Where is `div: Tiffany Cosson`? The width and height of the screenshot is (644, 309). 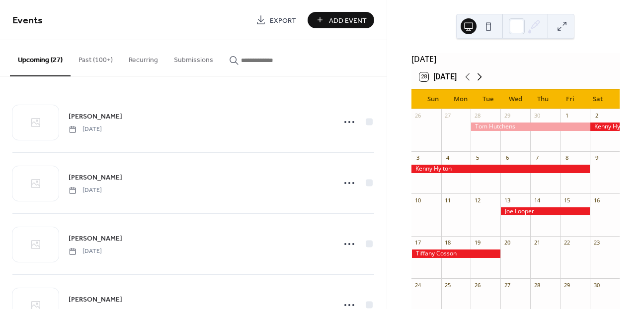
div: Tiffany Cosson is located at coordinates (456, 253).